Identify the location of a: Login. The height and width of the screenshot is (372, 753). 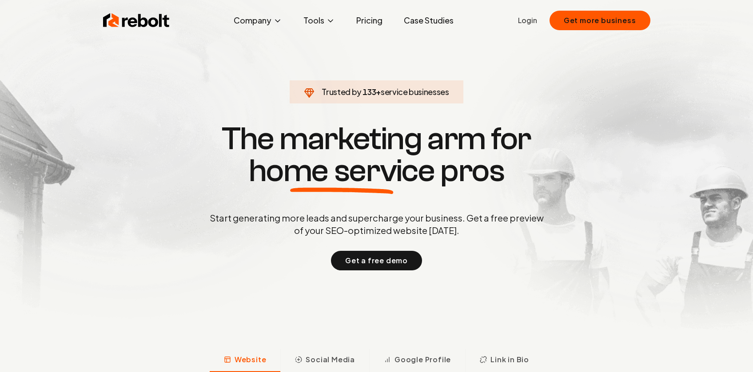
(527, 20).